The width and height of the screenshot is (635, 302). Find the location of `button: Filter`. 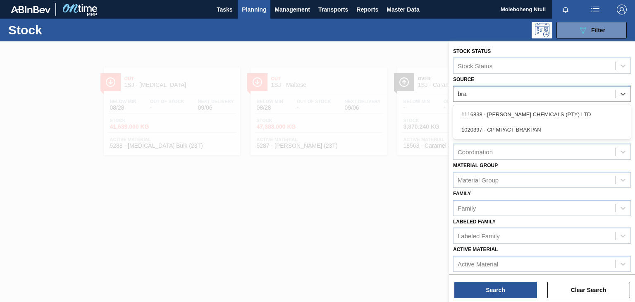

button: Filter is located at coordinates (592, 30).